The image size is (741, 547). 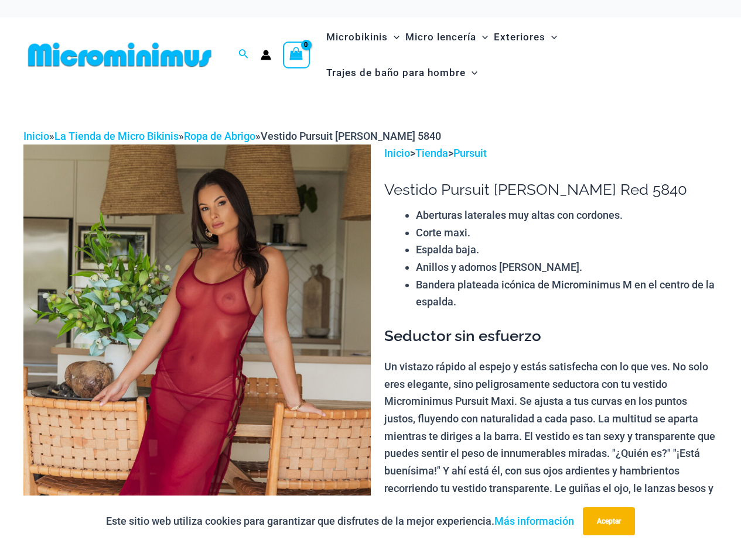 I want to click on img: MM SHOP LOGO PLANO, so click(x=119, y=54).